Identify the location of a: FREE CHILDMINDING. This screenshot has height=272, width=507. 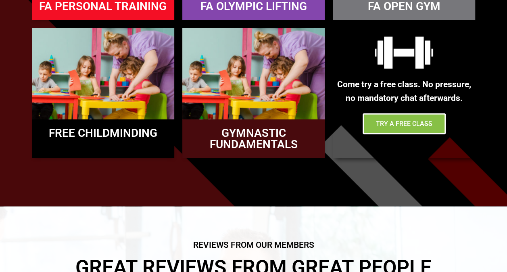
(103, 133).